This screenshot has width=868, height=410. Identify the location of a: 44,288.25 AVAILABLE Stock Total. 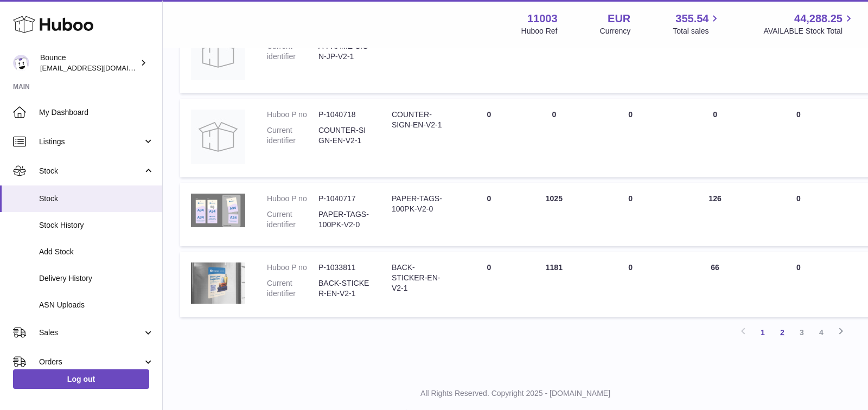
(809, 24).